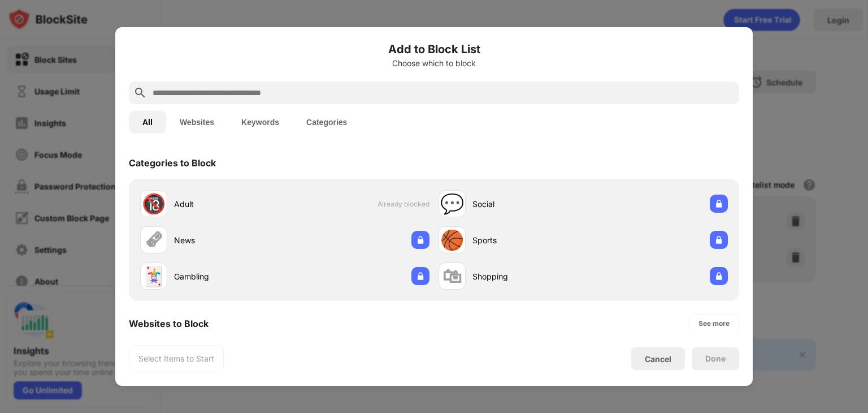 The height and width of the screenshot is (413, 868). What do you see at coordinates (197, 122) in the screenshot?
I see `button: Websites` at bounding box center [197, 122].